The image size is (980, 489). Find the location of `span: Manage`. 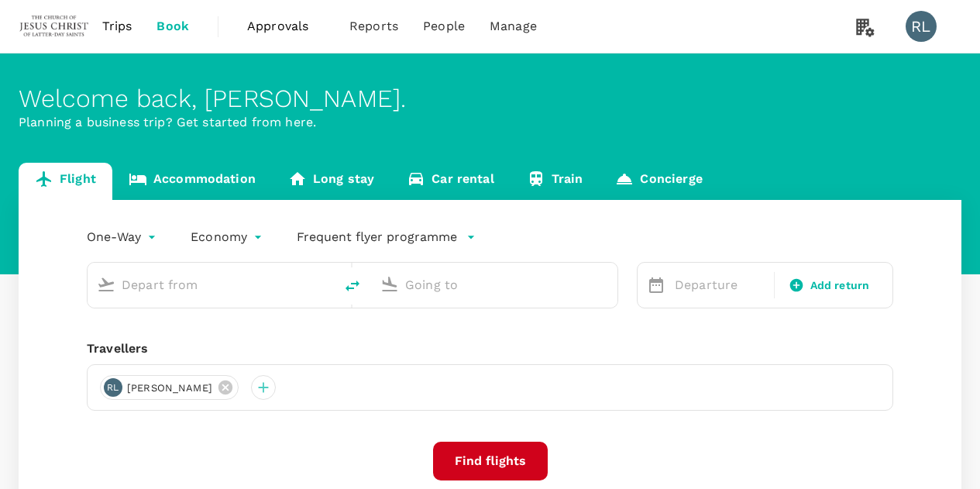

span: Manage is located at coordinates (513, 27).